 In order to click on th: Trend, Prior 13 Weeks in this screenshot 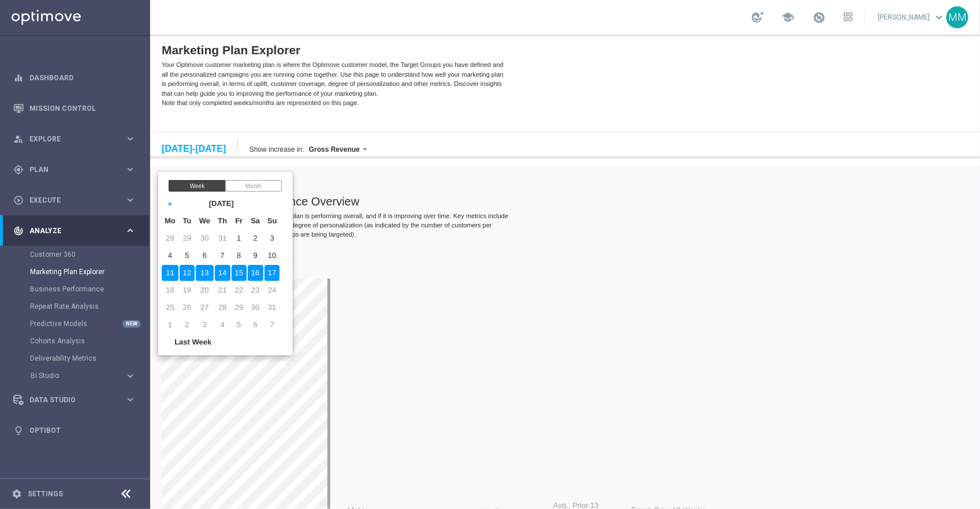, I will do `click(593, 479)`.